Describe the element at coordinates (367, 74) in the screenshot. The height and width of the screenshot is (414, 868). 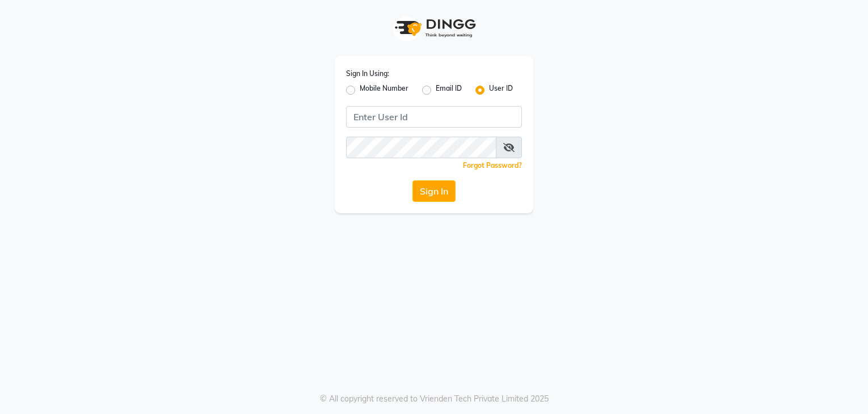
I see `label: Sign In Using:` at that location.